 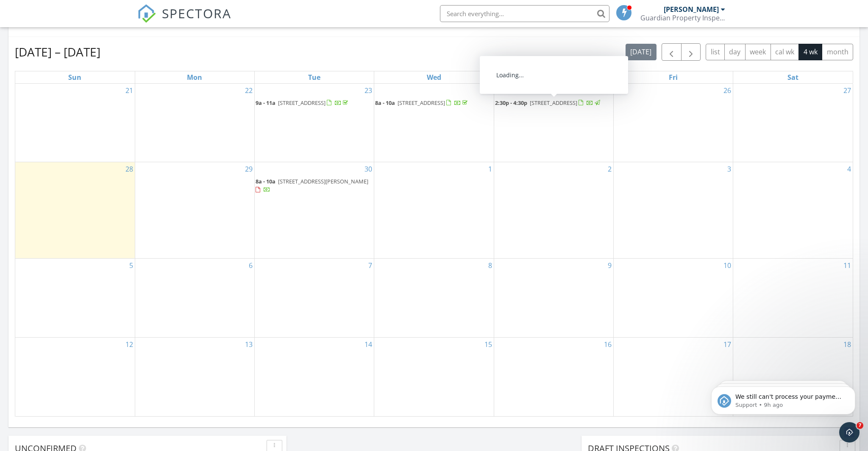 I want to click on a: Tuesday, so click(x=314, y=77).